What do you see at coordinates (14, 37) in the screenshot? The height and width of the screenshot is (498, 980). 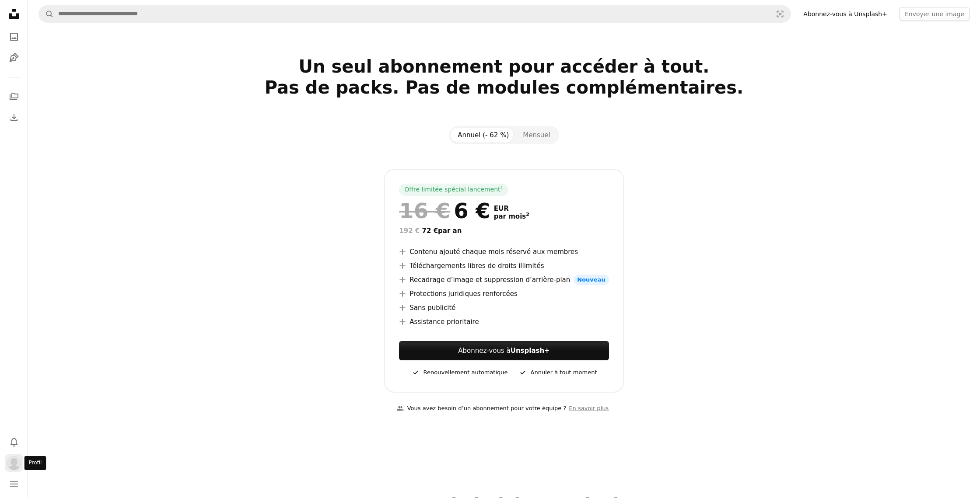 I see `a: Photos` at bounding box center [14, 37].